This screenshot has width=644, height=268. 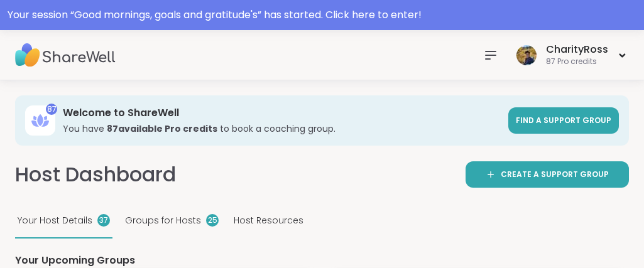 What do you see at coordinates (54, 220) in the screenshot?
I see `span: Your Host Details` at bounding box center [54, 220].